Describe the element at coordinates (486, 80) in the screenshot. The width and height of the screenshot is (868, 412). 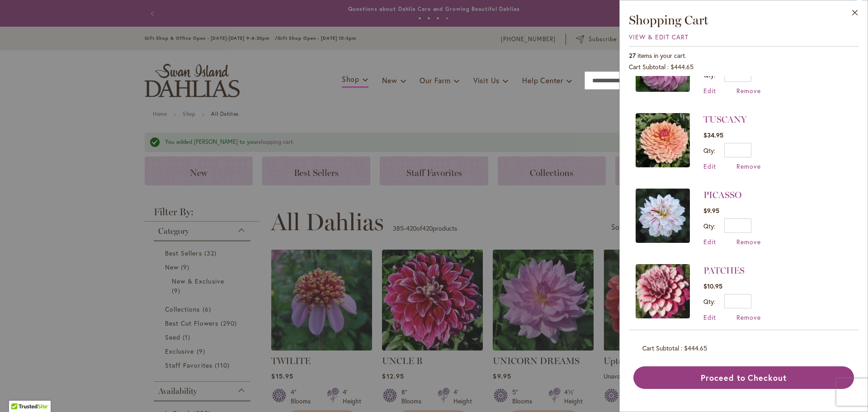
I see `span: Visit Us` at that location.